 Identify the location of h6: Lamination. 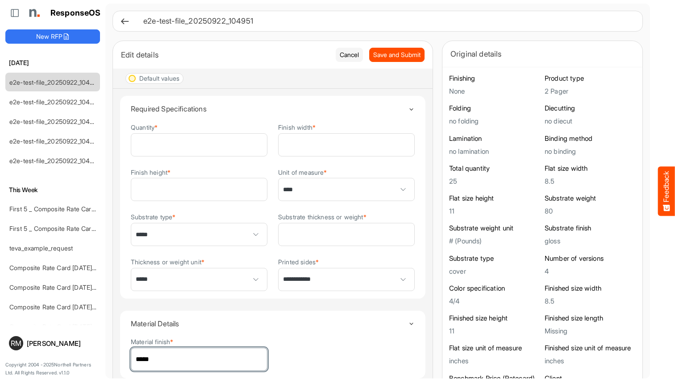
(494, 139).